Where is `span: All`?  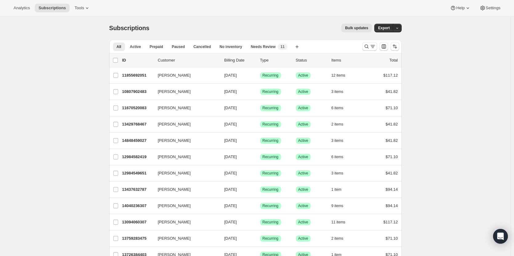 span: All is located at coordinates (119, 47).